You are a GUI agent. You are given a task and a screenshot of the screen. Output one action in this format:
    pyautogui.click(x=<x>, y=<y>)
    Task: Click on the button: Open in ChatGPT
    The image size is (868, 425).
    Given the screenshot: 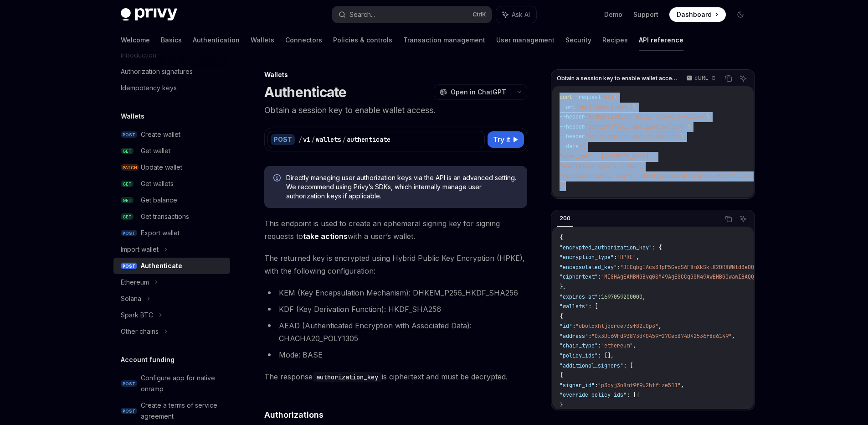 What is the action you would take?
    pyautogui.click(x=473, y=92)
    